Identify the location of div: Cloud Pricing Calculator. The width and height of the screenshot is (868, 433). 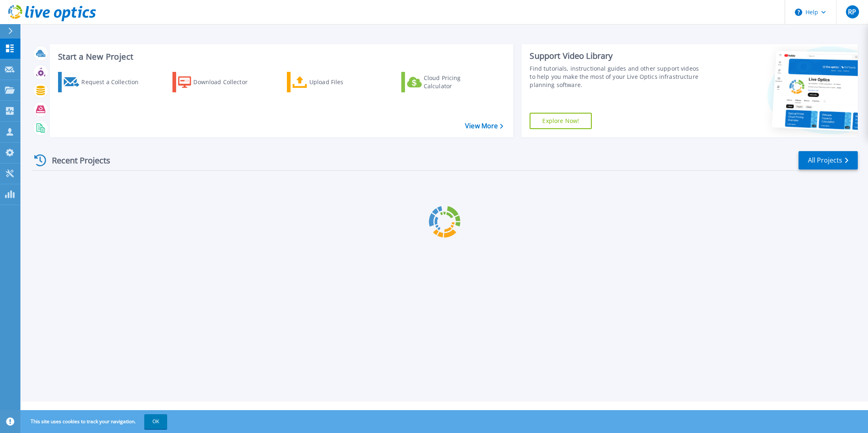
(456, 82).